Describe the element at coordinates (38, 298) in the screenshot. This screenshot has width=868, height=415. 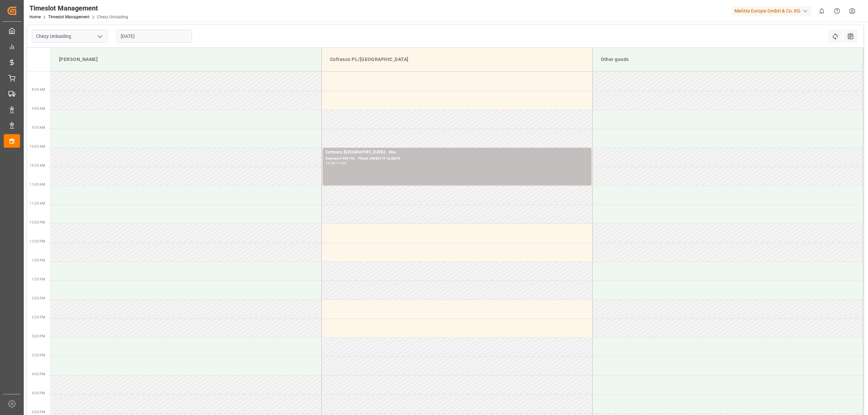
I see `span: 2:00 PM` at that location.